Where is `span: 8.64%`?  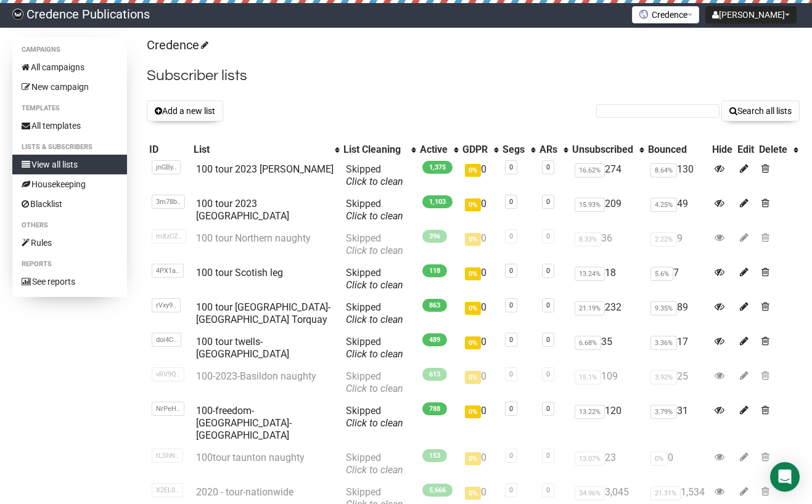
span: 8.64% is located at coordinates (663, 170).